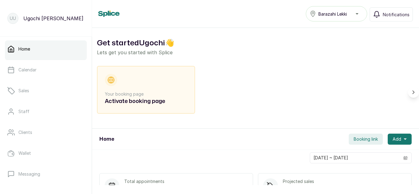  What do you see at coordinates (24, 112) in the screenshot?
I see `p: Staff` at bounding box center [24, 112].